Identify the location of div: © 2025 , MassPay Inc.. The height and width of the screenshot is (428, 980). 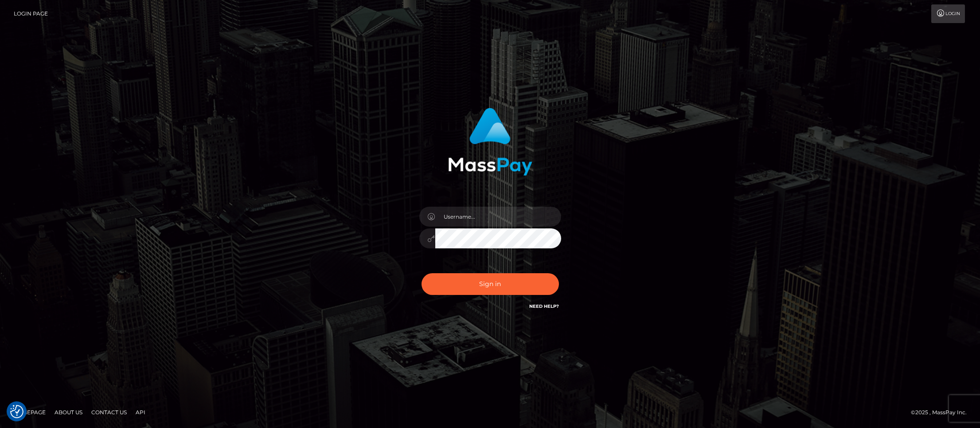
(942, 413).